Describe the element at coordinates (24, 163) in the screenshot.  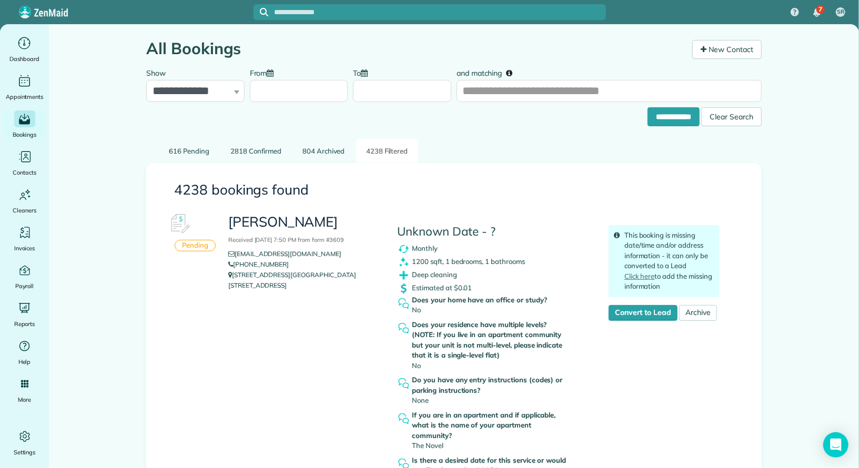
I see `a: Contacts` at that location.